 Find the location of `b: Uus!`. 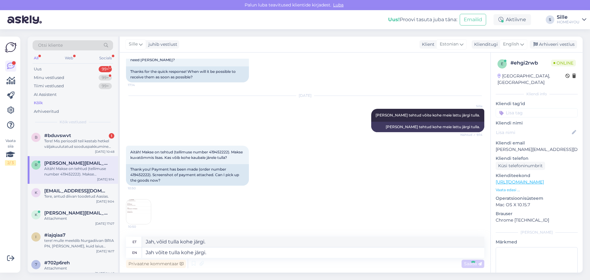

b: Uus! is located at coordinates (394, 19).